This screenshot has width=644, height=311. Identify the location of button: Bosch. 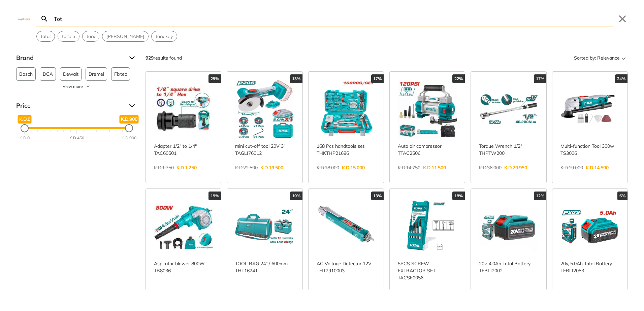
(26, 74).